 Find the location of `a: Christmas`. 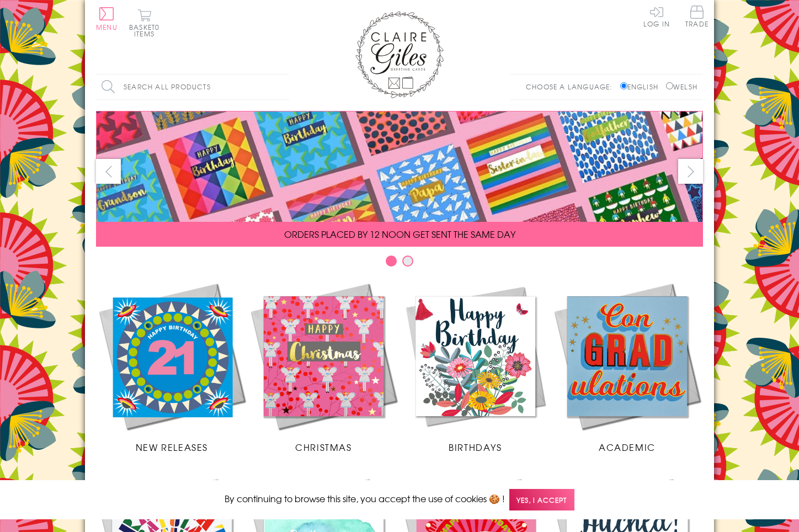

a: Christmas is located at coordinates (323, 366).